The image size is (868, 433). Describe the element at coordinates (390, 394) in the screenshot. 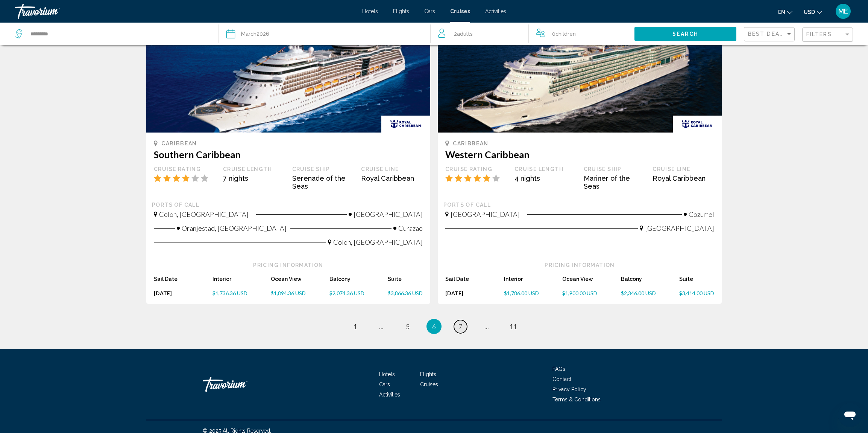

I see `span: Activities` at that location.